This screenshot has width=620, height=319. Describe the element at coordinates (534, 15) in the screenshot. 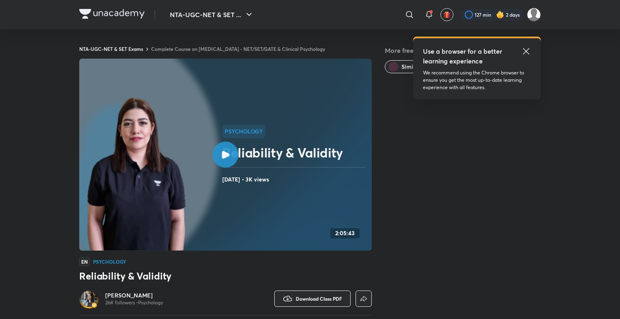

I see `img: Pranjal yadav` at that location.